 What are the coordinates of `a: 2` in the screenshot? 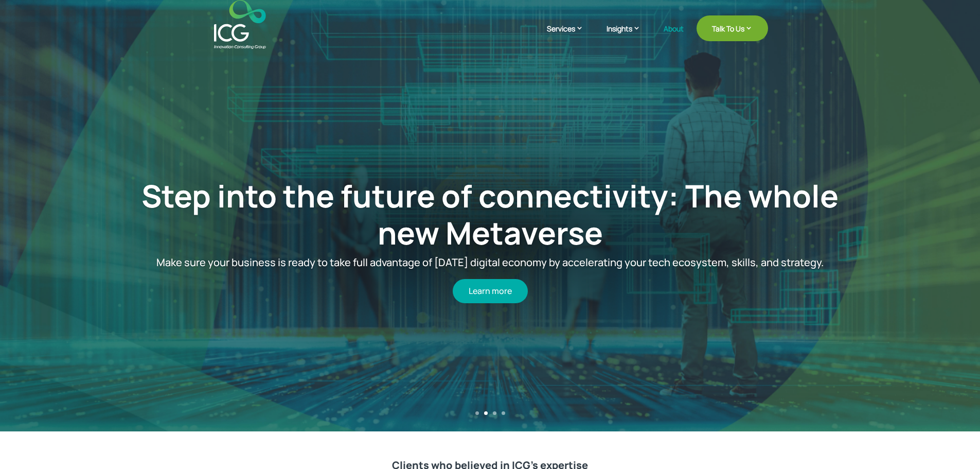 It's located at (486, 413).